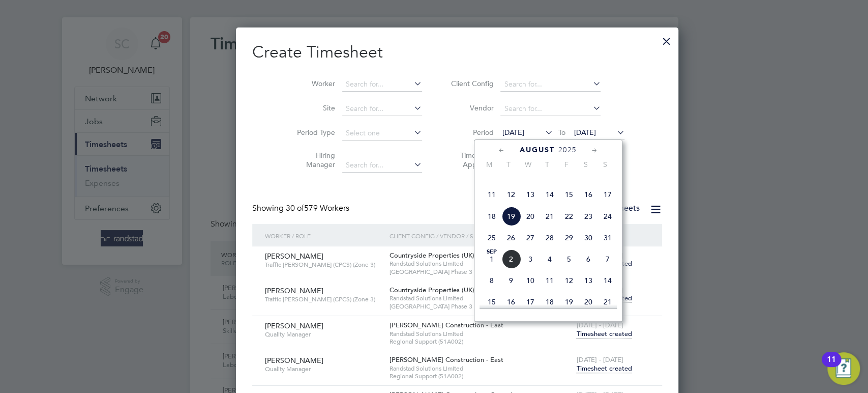 This screenshot has width=868, height=393. Describe the element at coordinates (491, 238) in the screenshot. I see `span: 25` at that location.